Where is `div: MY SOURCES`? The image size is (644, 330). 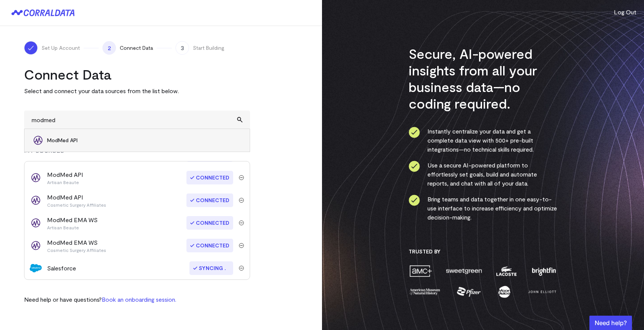
div: MY SOURCES is located at coordinates (137, 153).